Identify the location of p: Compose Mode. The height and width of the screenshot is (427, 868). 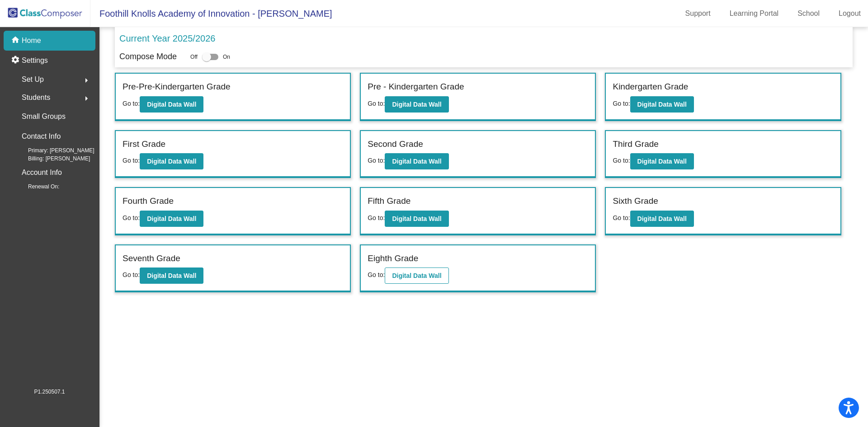
(148, 57).